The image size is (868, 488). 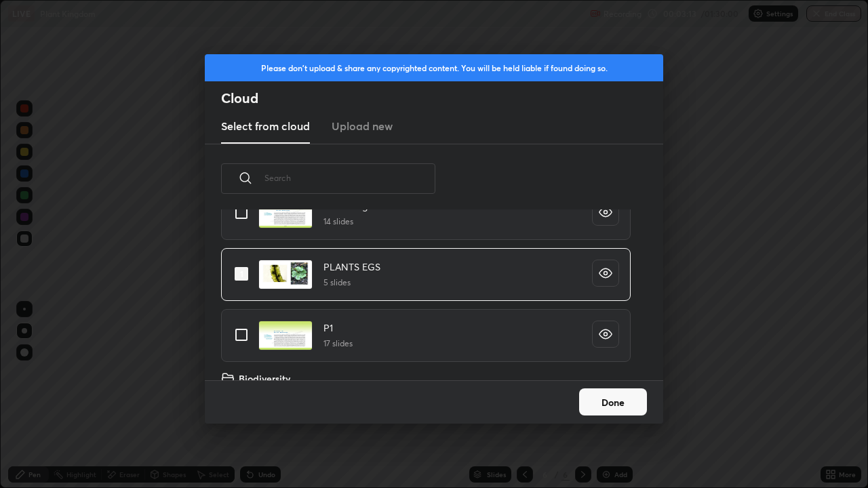 I want to click on img: 17288799602RRS1E.pdf, so click(x=285, y=335).